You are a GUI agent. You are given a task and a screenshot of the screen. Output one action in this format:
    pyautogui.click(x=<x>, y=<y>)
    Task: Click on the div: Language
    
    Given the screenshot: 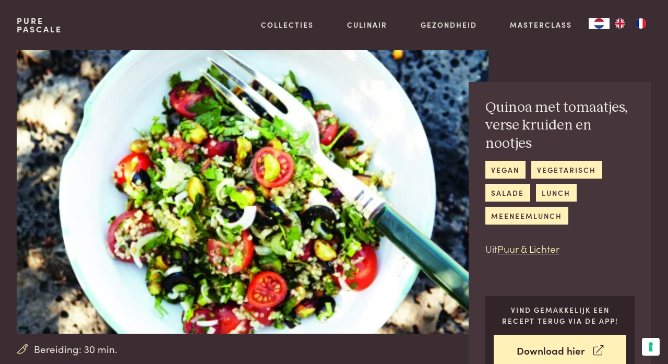 What is the action you would take?
    pyautogui.click(x=599, y=23)
    